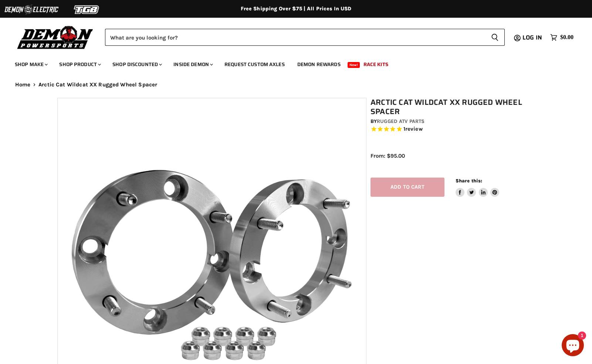 This screenshot has width=592, height=364. I want to click on a: Home, so click(23, 85).